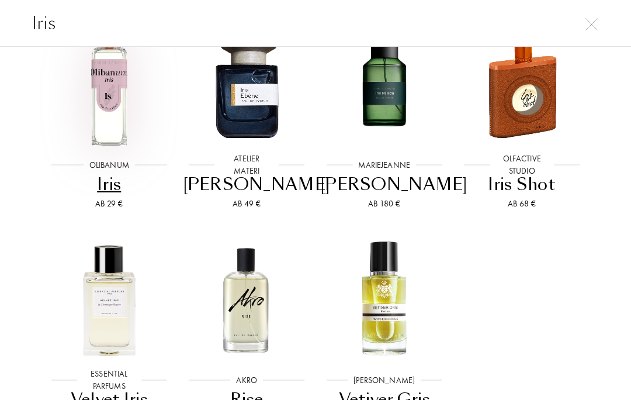 The image size is (631, 400). Describe the element at coordinates (109, 380) in the screenshot. I see `div: Essential Parfums` at that location.